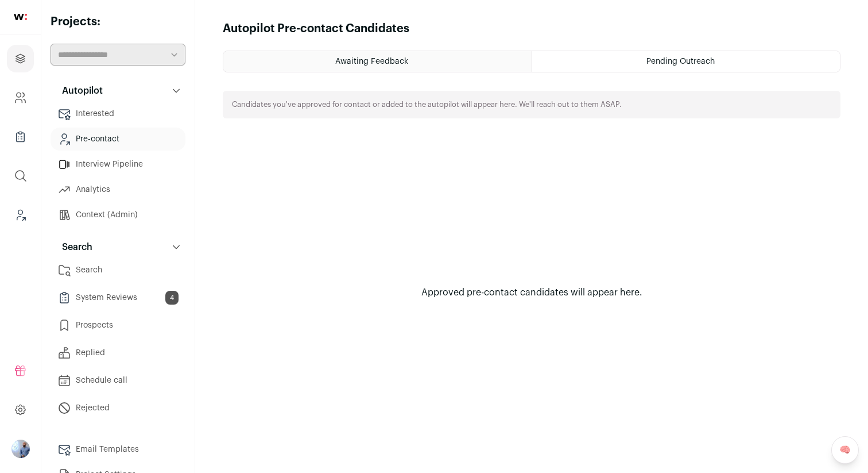 The image size is (868, 473). I want to click on a: Interview Pipeline, so click(118, 164).